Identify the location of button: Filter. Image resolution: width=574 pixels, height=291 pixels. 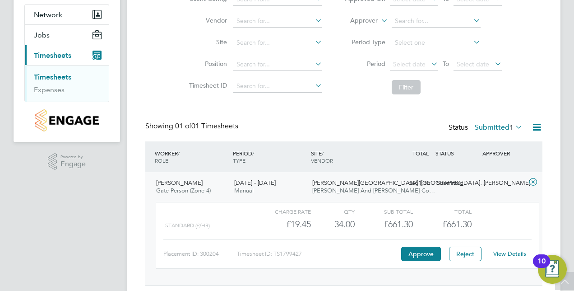
(406, 87).